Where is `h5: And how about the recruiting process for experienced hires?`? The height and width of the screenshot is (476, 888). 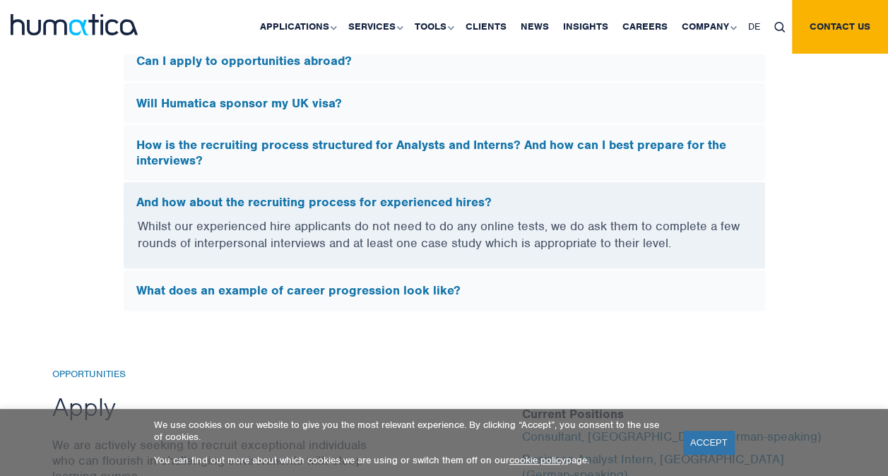 h5: And how about the recruiting process for experienced hires? is located at coordinates (444, 203).